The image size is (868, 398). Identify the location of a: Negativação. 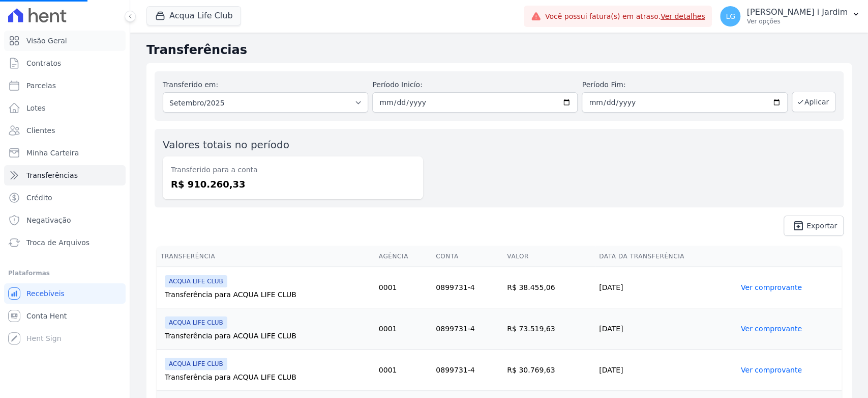
(64, 220).